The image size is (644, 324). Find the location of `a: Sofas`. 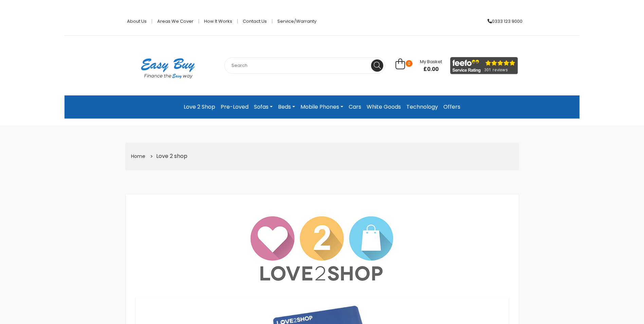

a: Sofas is located at coordinates (263, 107).